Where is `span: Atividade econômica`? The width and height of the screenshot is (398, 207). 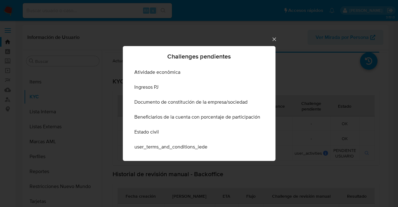 span: Atividade econômica is located at coordinates (157, 72).